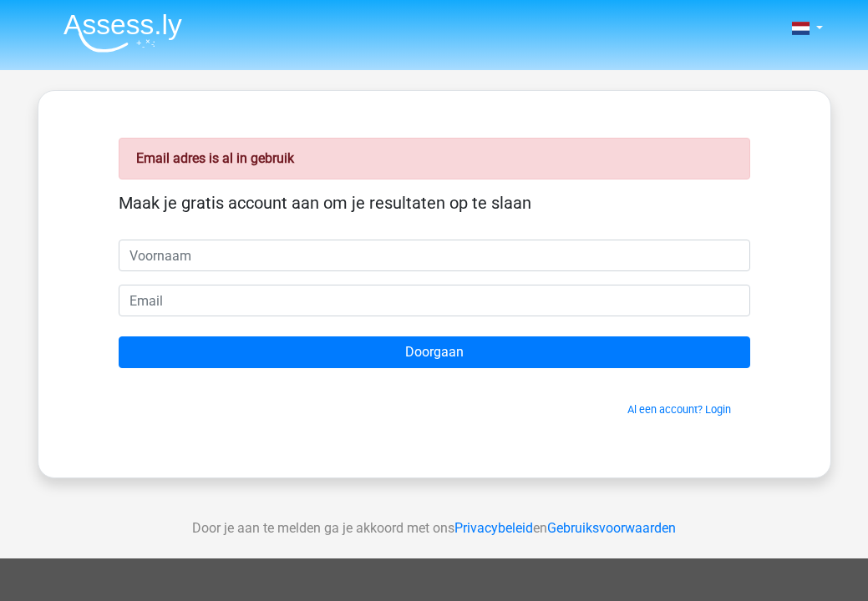 The width and height of the screenshot is (868, 601). I want to click on img: Assessly, so click(122, 32).